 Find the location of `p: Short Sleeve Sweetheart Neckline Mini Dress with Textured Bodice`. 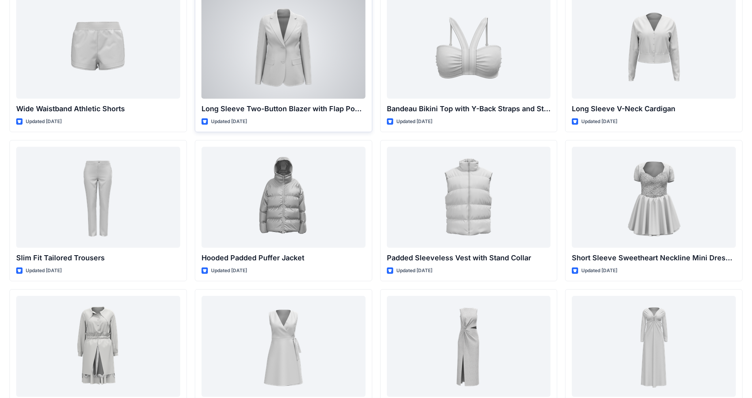

p: Short Sleeve Sweetheart Neckline Mini Dress with Textured Bodice is located at coordinates (653, 258).